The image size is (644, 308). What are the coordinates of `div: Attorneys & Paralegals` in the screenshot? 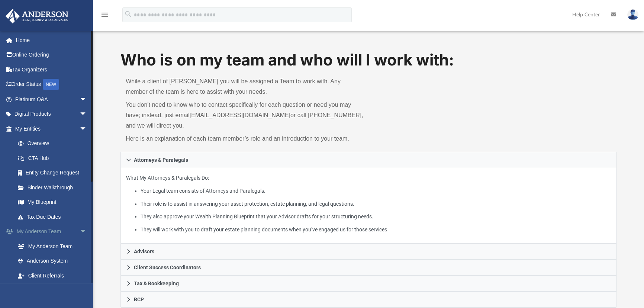 It's located at (369, 205).